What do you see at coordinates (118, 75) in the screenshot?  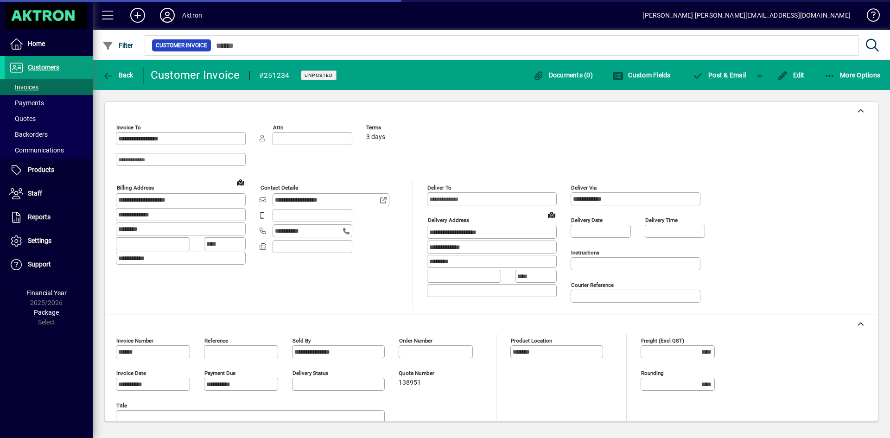 I see `span: Back` at bounding box center [118, 75].